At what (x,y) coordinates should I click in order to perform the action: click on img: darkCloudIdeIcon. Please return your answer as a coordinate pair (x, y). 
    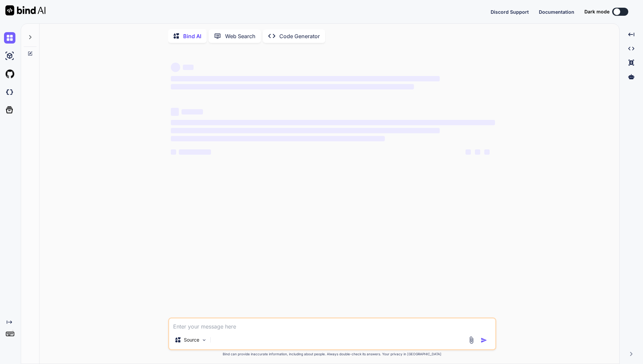
    Looking at the image, I should click on (10, 92).